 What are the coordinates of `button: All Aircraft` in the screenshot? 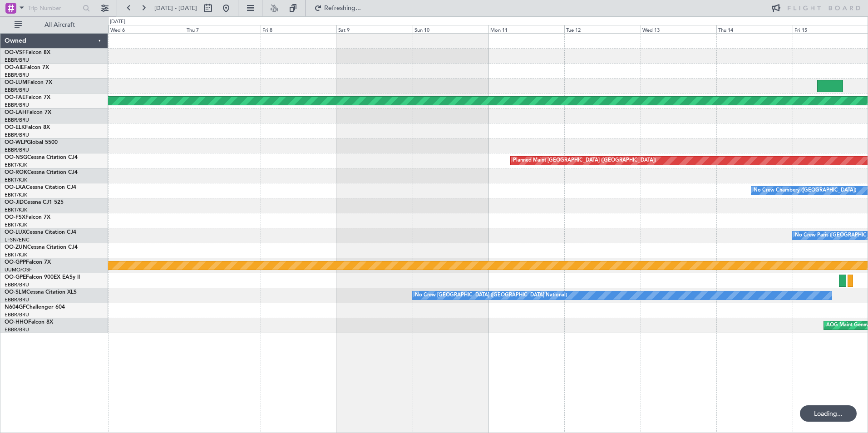 It's located at (54, 25).